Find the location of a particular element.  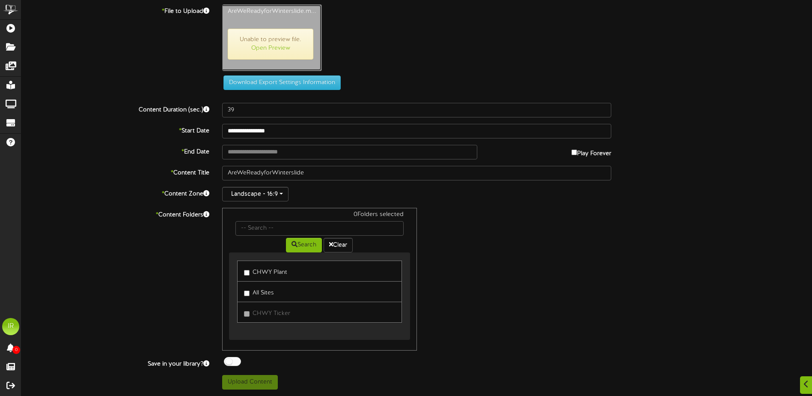

input: Play Forever is located at coordinates (574, 152).